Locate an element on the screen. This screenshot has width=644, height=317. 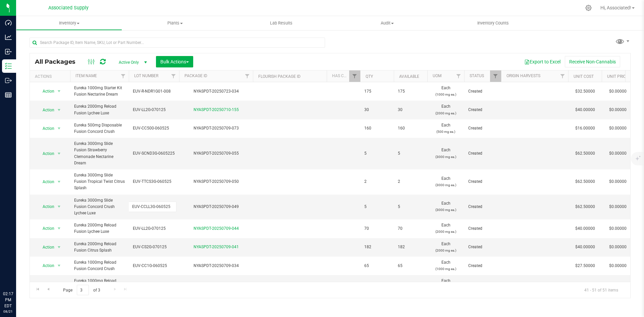
a: Go to the first page is located at coordinates (38, 290).